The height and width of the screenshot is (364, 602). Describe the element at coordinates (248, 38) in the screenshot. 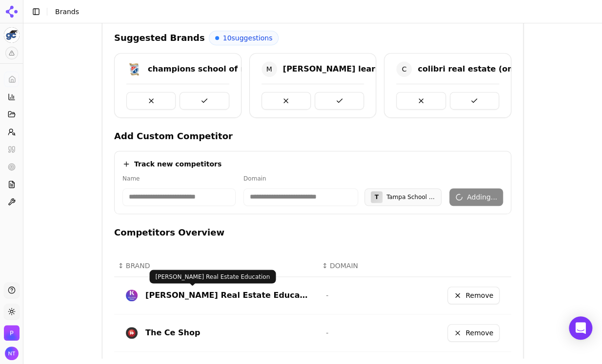

I see `span: 10 suggestions` at that location.